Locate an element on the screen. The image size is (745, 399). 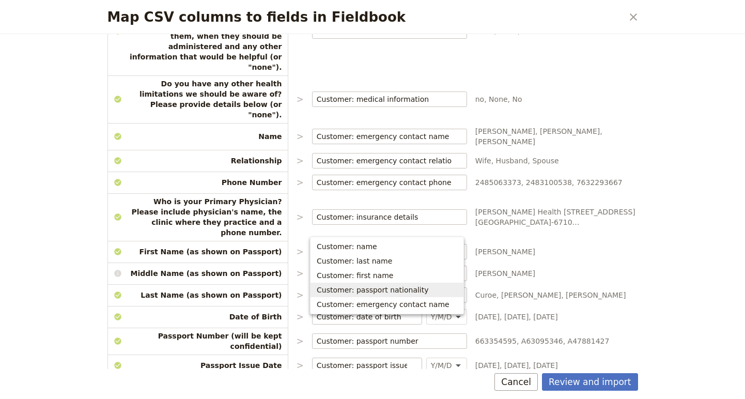
span: Who is your Primary Physician? Please include physician's name, the clinic where they practice an... is located at coordinates (198, 217).